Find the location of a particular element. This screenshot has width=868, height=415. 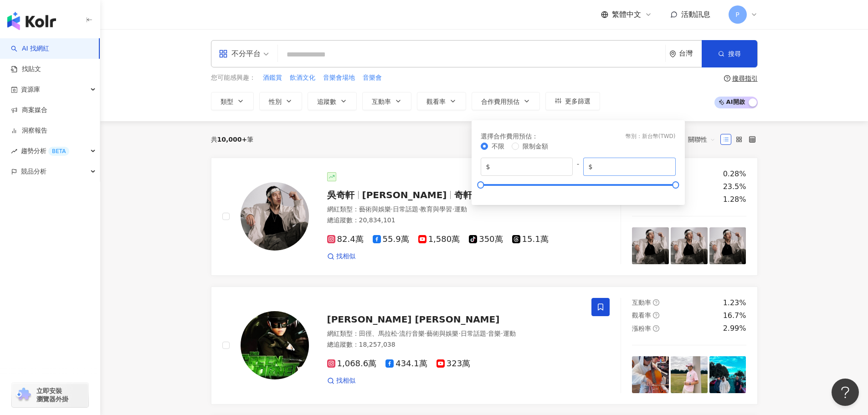

span: 搜尋 is located at coordinates (734, 54).